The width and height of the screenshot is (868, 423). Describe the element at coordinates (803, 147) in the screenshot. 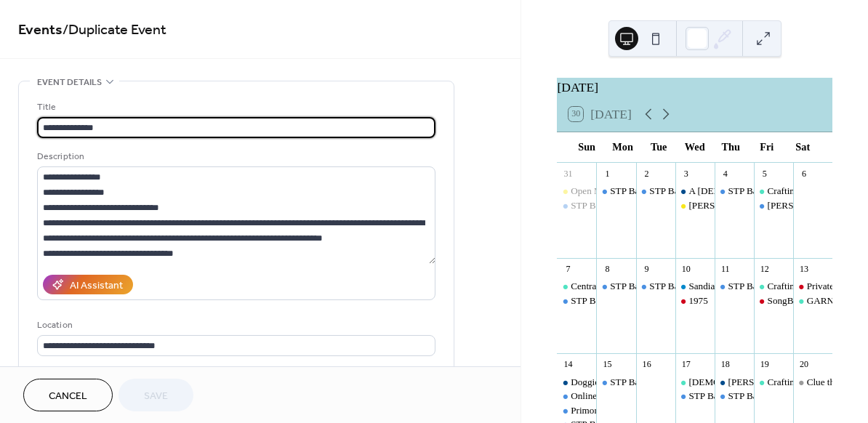

I see `div: Sat` at that location.